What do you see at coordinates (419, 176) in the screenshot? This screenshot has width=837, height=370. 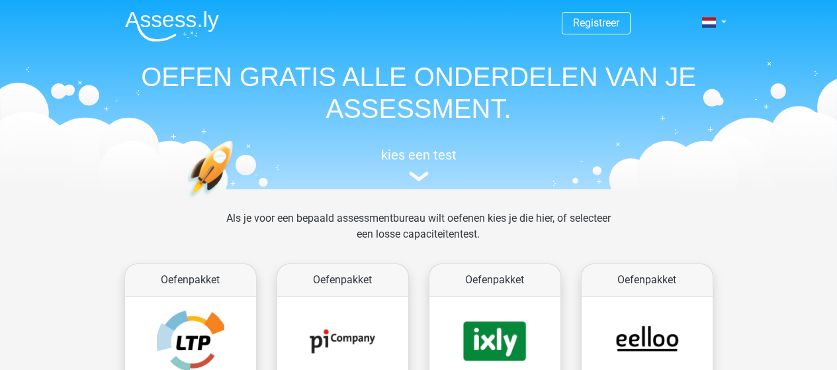 I see `img: assessment` at bounding box center [419, 176].